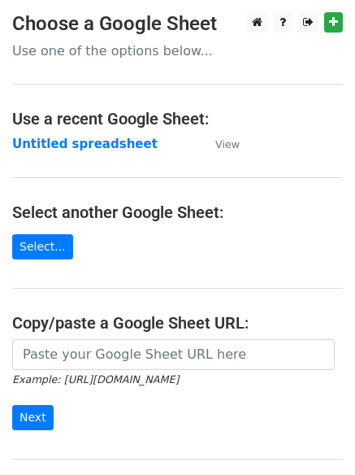  I want to click on input: Paste your Google Sheet URL here, so click(173, 354).